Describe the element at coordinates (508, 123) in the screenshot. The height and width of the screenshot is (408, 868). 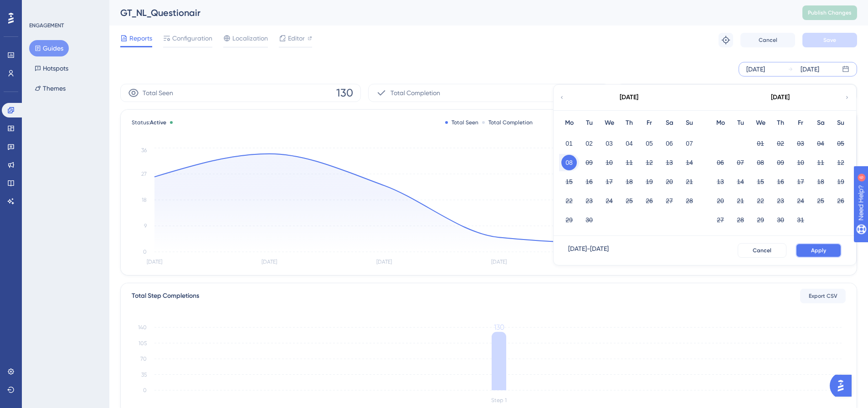
I see `div: Total Completion` at that location.